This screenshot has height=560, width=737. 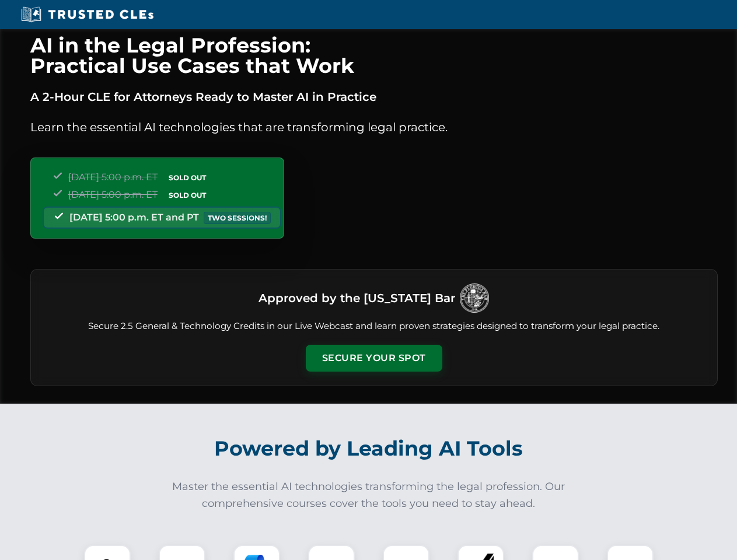 What do you see at coordinates (87, 15) in the screenshot?
I see `img: Trusted CLEs` at bounding box center [87, 15].